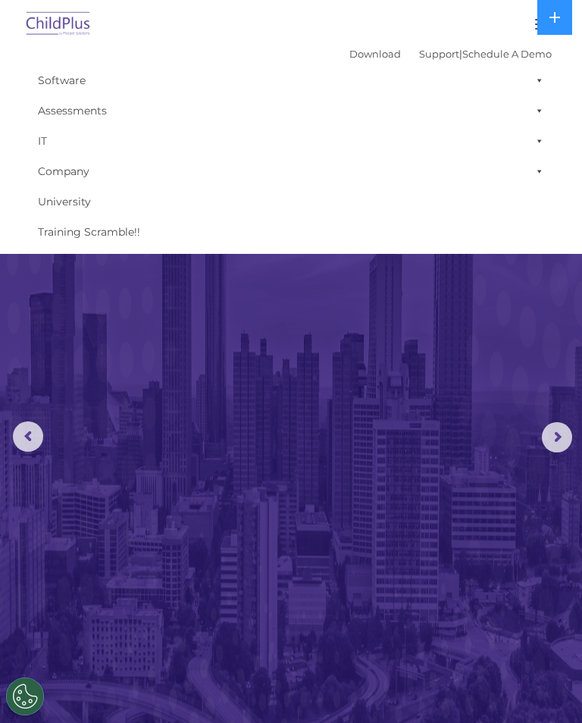  Describe the element at coordinates (291, 171) in the screenshot. I see `a: Company` at that location.